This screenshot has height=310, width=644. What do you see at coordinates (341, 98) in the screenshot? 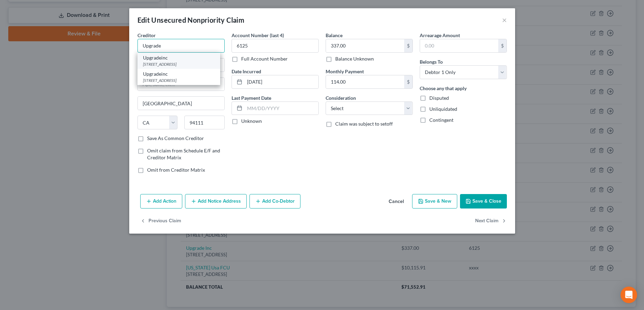
I see `label: Consideration` at bounding box center [341, 98].